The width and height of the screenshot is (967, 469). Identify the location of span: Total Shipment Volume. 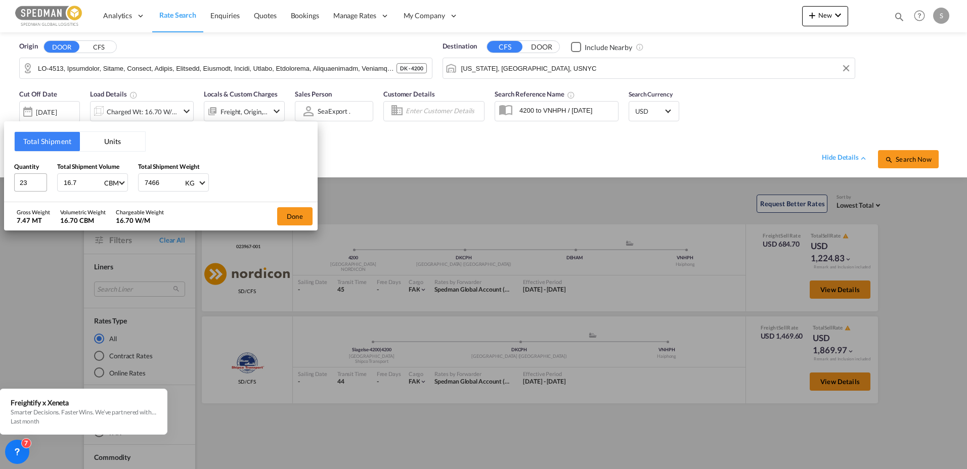
(88, 166).